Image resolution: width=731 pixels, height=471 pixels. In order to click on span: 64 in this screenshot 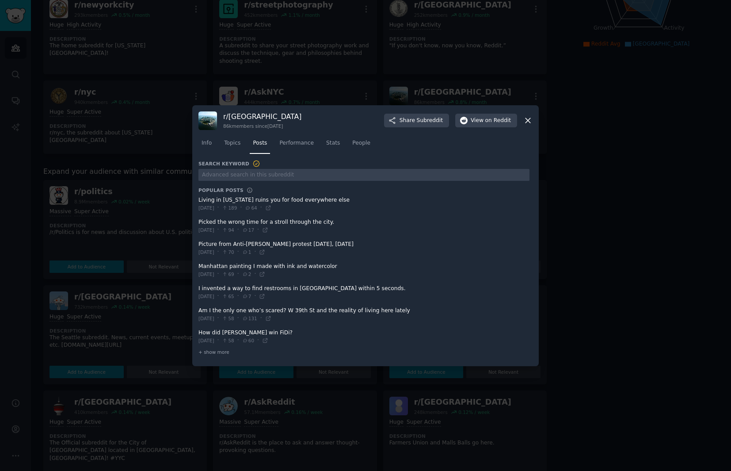, I will do `click(251, 208)`.